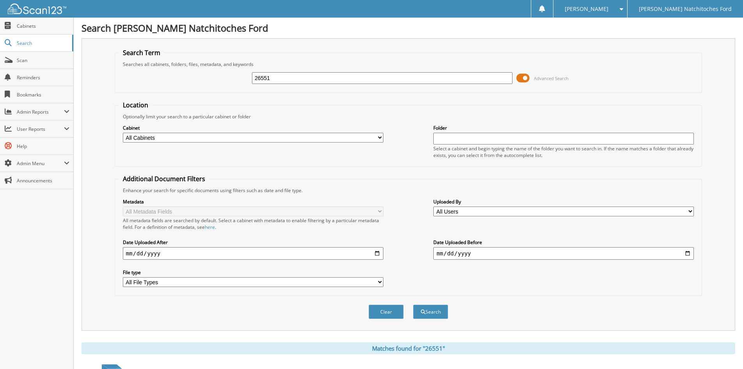 Image resolution: width=743 pixels, height=369 pixels. Describe the element at coordinates (164, 179) in the screenshot. I see `legend: Additional Document Filters` at that location.